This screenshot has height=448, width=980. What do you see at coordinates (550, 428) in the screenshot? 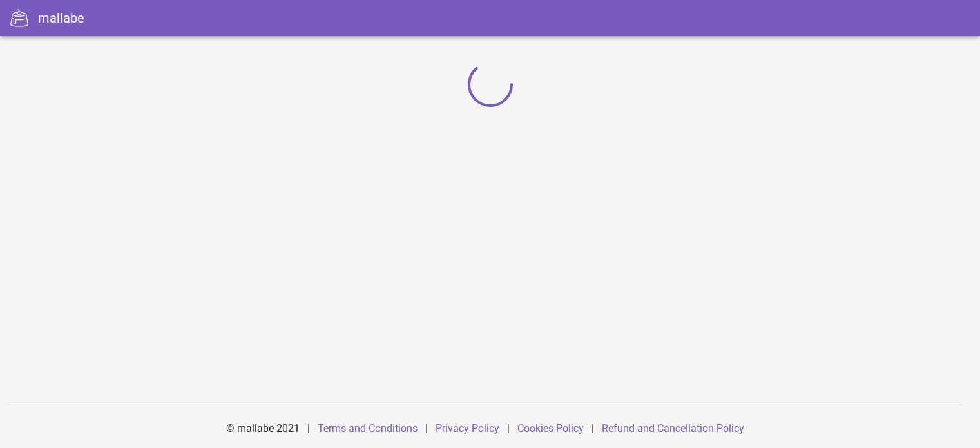
I see `a: Cookies Policy` at bounding box center [550, 428].